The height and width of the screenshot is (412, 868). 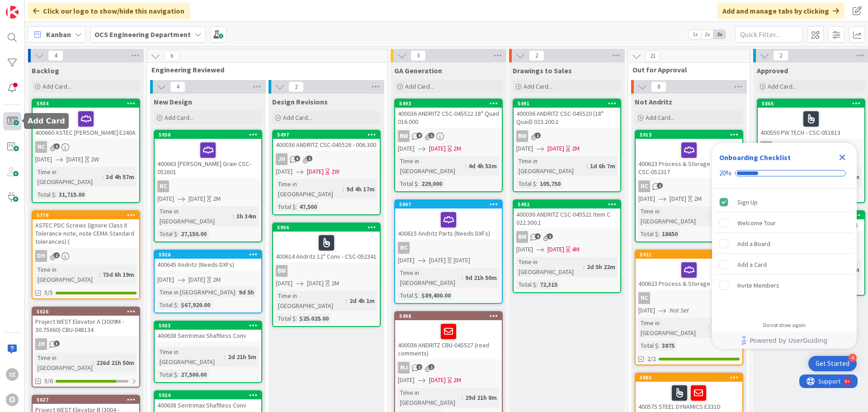 What do you see at coordinates (263, 69) in the screenshot?
I see `span: Engineering Reviewed` at bounding box center [263, 69].